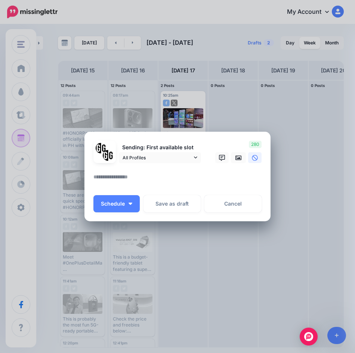 The height and width of the screenshot is (353, 355). Describe the element at coordinates (108, 155) in the screenshot. I see `img: JT5sWCfR-79925.png` at that location.